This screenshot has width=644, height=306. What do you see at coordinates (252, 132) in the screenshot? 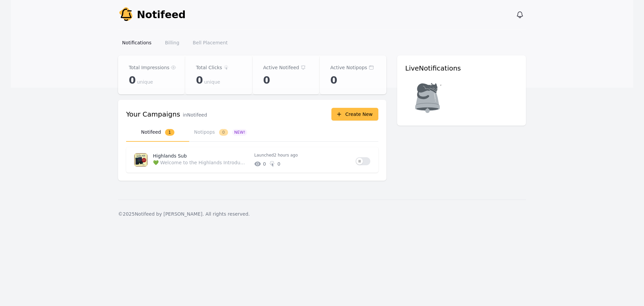
I see `nav: Tabs` at bounding box center [252, 132].